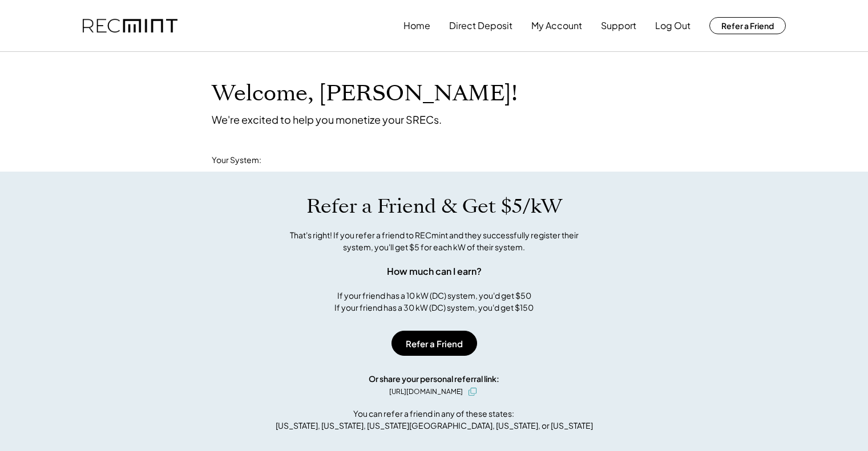 The height and width of the screenshot is (451, 868). I want to click on div: That's right! If you refer a friend to RECmint and they successfully register their system, you'l..., so click(434, 241).